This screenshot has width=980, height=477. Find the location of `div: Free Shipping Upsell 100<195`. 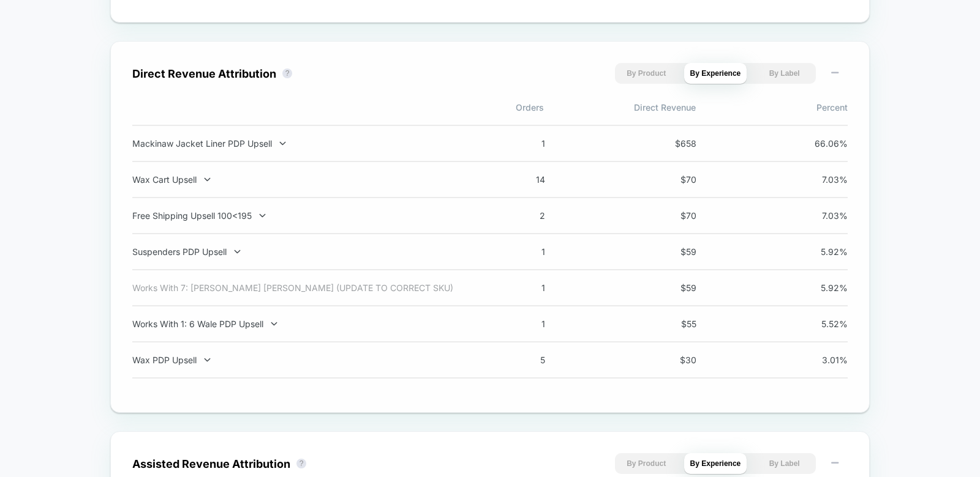

div: Free Shipping Upsell 100<195 is located at coordinates (294, 215).